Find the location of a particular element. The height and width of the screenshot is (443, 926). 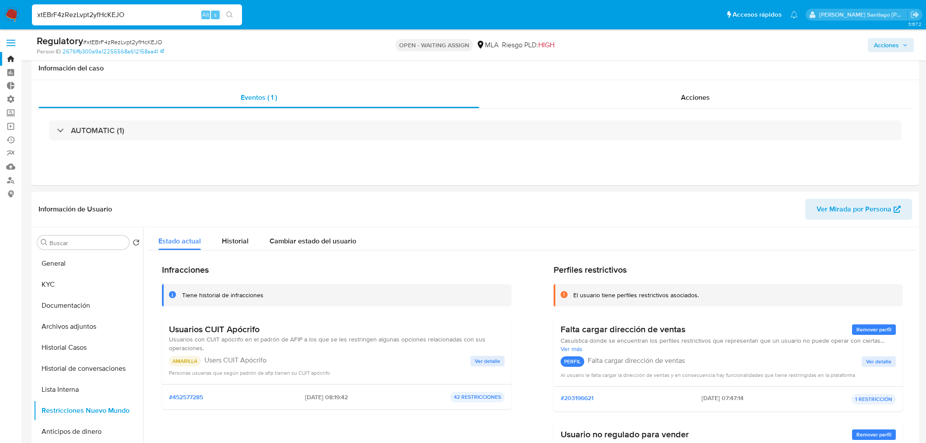

span: Eventos ( 1 ) is located at coordinates (259, 97).